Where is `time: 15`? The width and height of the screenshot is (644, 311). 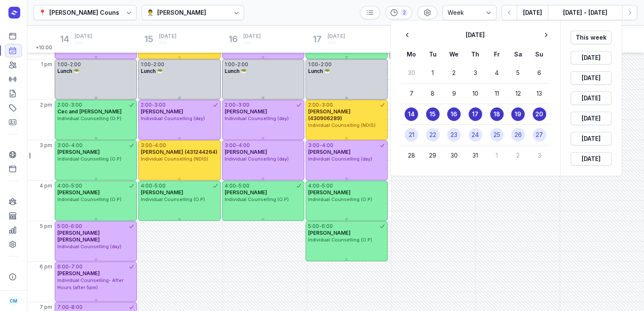 time: 15 is located at coordinates (433, 114).